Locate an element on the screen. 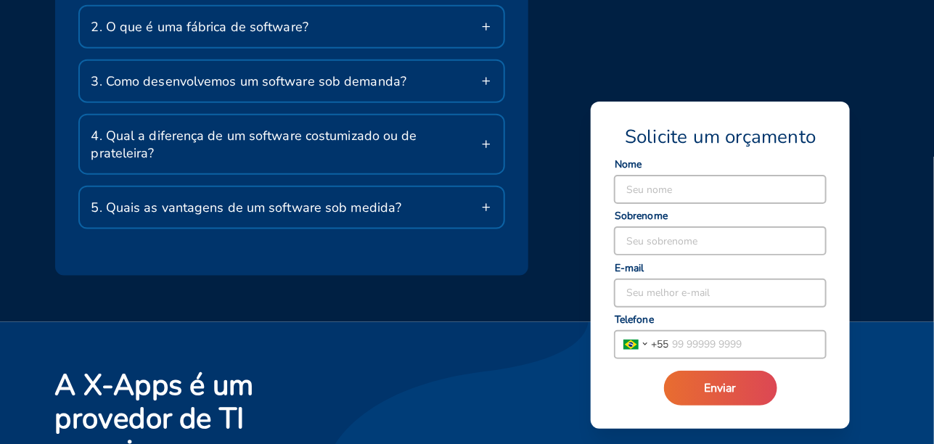  input: 99 99999 9999 is located at coordinates (747, 345).